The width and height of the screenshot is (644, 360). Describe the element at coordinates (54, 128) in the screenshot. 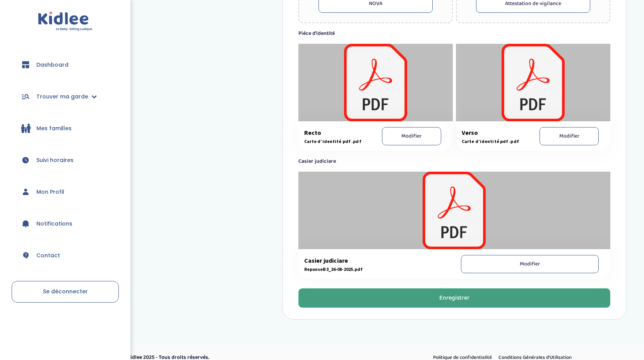

I see `span: Mes familles` at that location.